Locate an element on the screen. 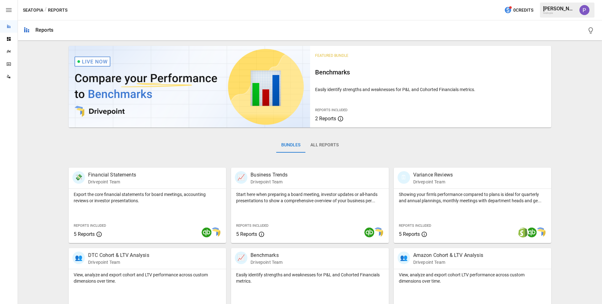 The width and height of the screenshot is (602, 304). img: Prateek Batra is located at coordinates (585, 10).